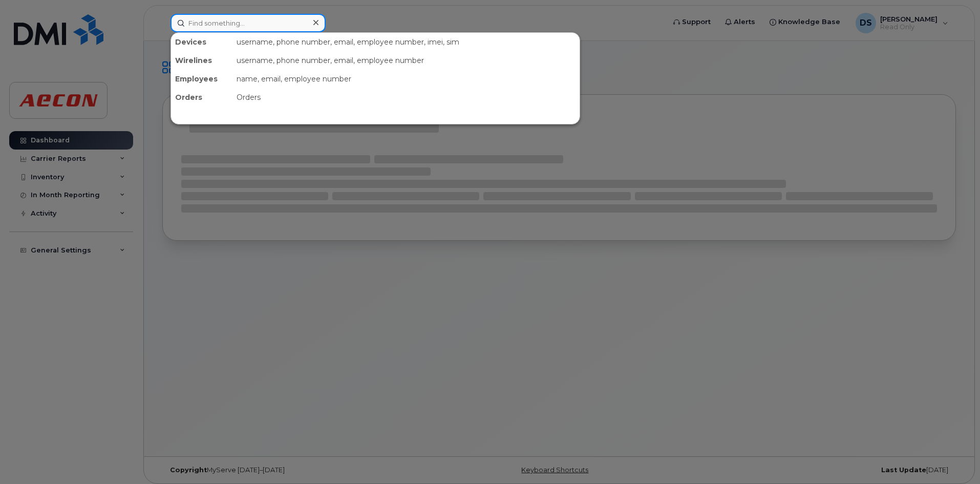 The width and height of the screenshot is (980, 484). Describe the element at coordinates (201, 42) in the screenshot. I see `div: Devices` at that location.